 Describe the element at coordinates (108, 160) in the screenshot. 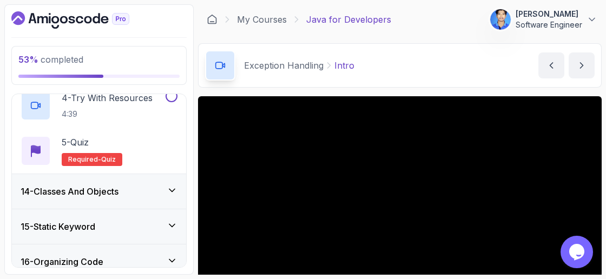

I see `span: quiz` at that location.